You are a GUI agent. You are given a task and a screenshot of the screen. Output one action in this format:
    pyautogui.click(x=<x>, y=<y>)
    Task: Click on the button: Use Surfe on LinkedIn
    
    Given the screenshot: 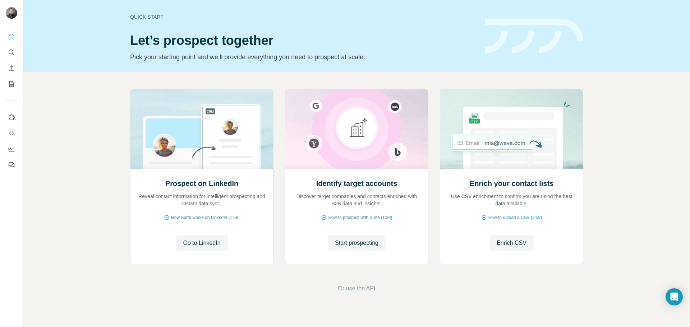 What is the action you would take?
    pyautogui.click(x=11, y=117)
    